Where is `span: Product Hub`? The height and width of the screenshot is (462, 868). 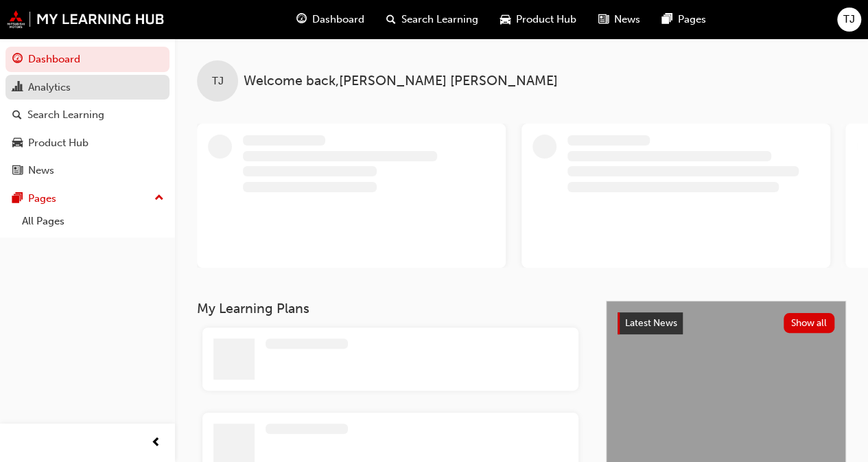 span: Product Hub is located at coordinates (546, 19).